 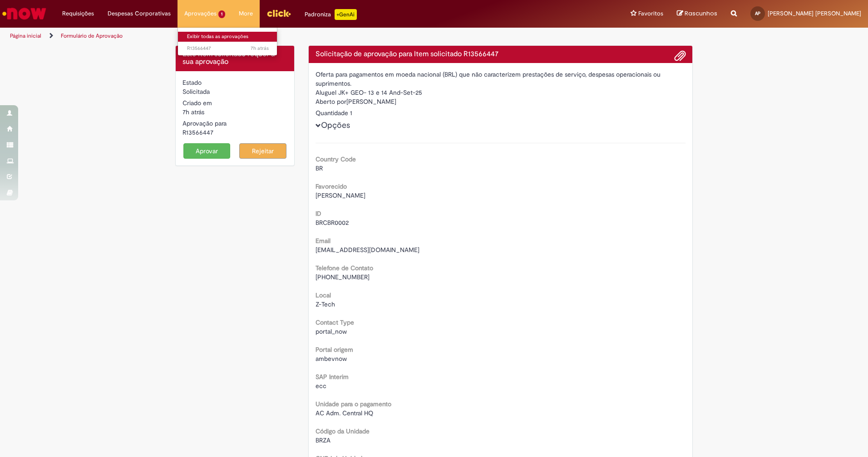 What do you see at coordinates (289, 36) in the screenshot?
I see `ul: Trilhas de página` at bounding box center [289, 36].